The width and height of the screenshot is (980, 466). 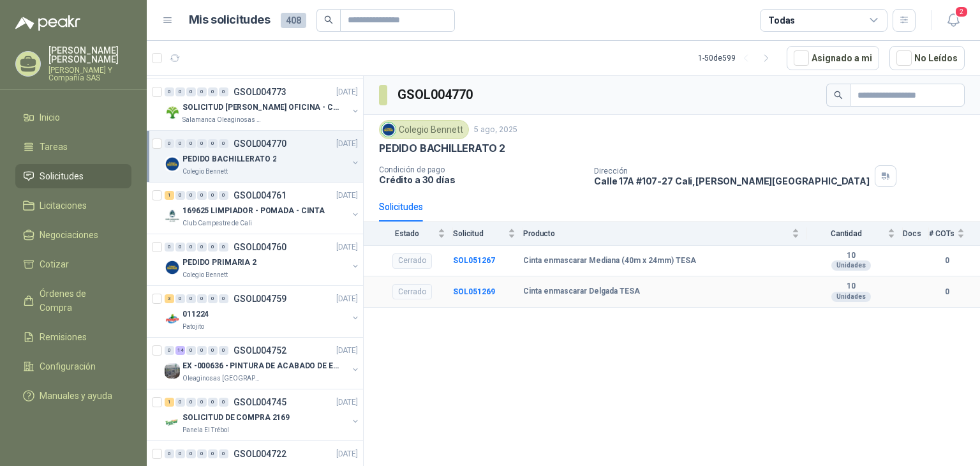 I want to click on div: 1 - 50 de 599, so click(x=737, y=58).